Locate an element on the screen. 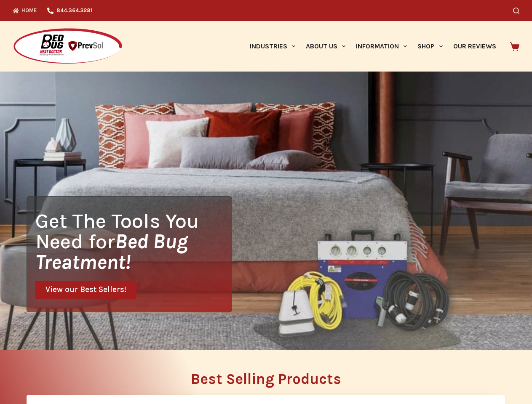 The width and height of the screenshot is (532, 404). img: Prevsol/Bed Bug Heat Doctor is located at coordinates (68, 47).